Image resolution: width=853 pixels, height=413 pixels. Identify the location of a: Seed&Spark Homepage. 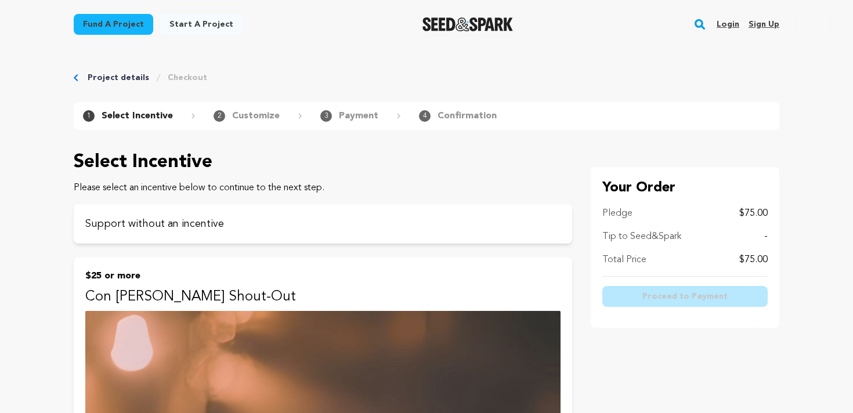
(467, 24).